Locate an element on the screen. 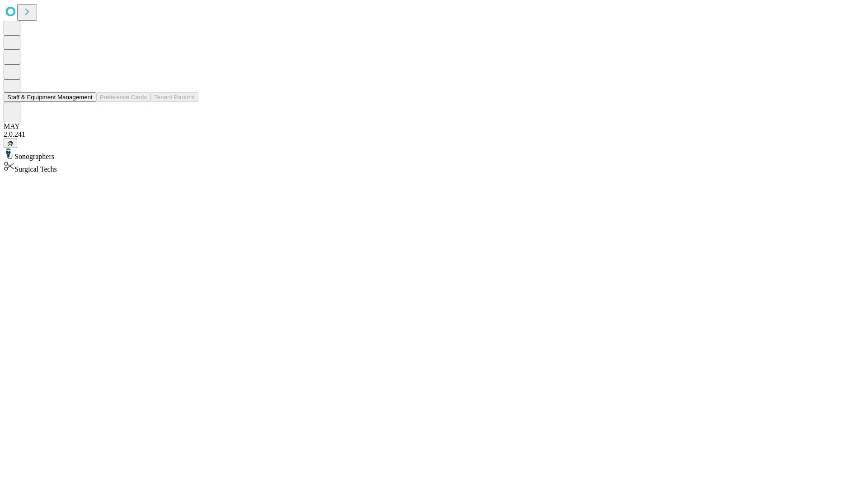  button: Preference Cards is located at coordinates (123, 97).